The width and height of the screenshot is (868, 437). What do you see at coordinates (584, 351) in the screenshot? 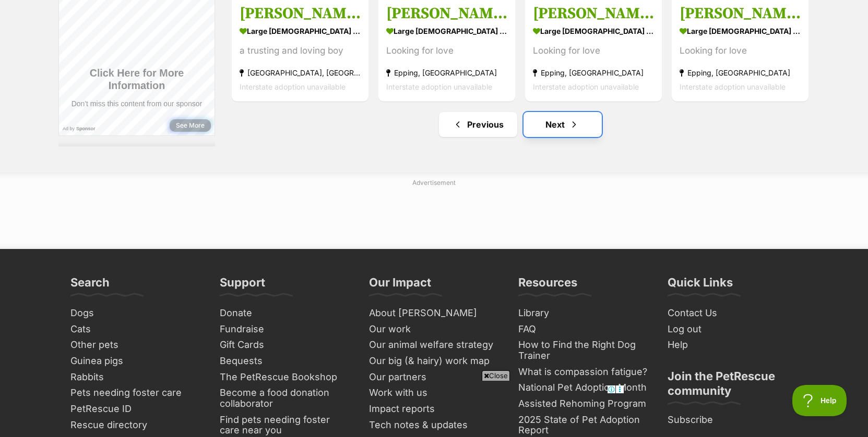
I see `a: How to Find the Right Dog Trainer` at bounding box center [584, 351].